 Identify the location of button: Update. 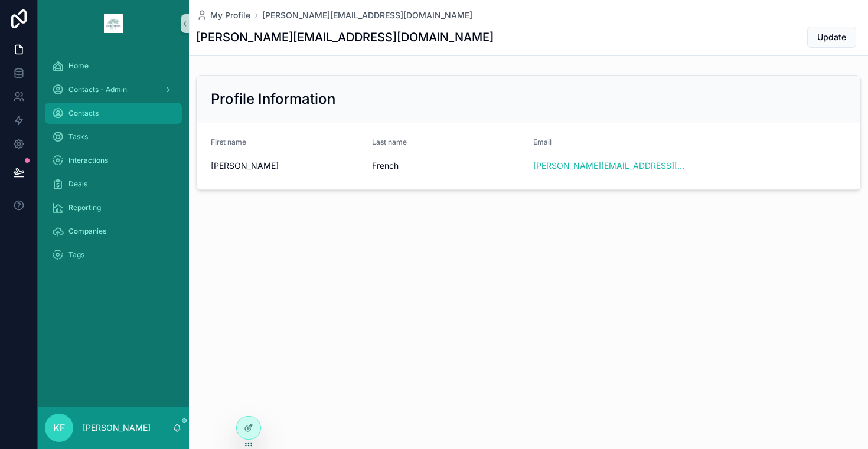
(831, 37).